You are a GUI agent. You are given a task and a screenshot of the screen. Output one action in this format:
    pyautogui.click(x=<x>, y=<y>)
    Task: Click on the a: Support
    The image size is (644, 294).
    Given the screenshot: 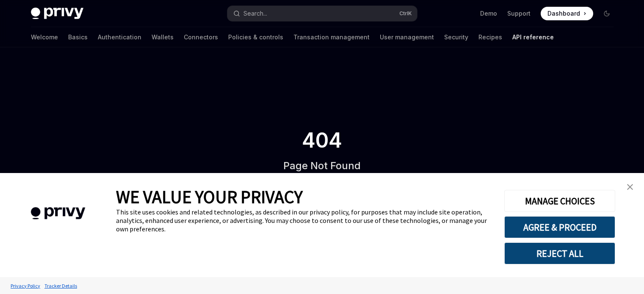 What is the action you would take?
    pyautogui.click(x=519, y=13)
    